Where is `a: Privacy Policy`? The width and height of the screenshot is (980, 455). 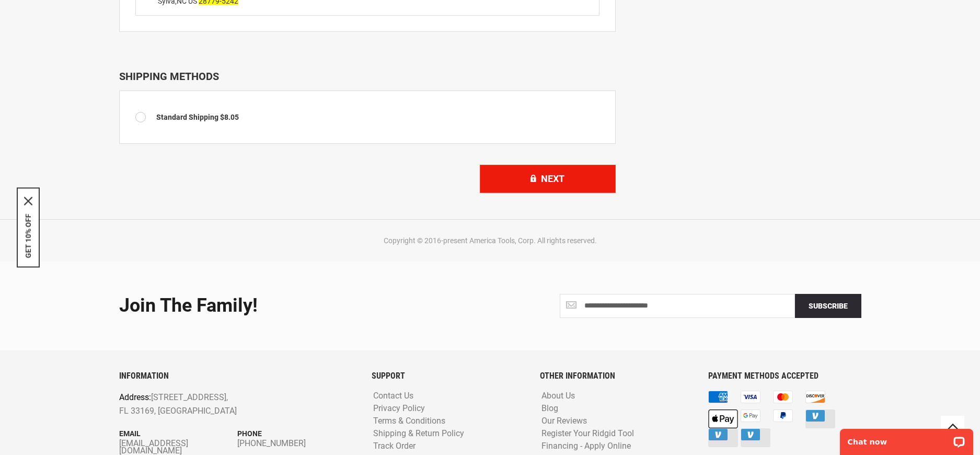
a: Privacy Policy is located at coordinates (398, 408).